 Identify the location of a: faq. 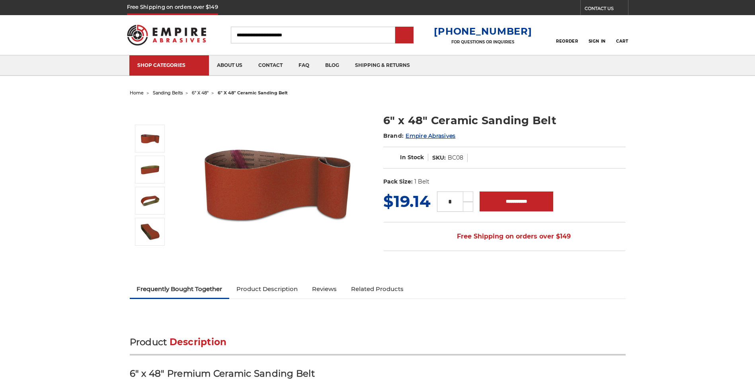
(304, 65).